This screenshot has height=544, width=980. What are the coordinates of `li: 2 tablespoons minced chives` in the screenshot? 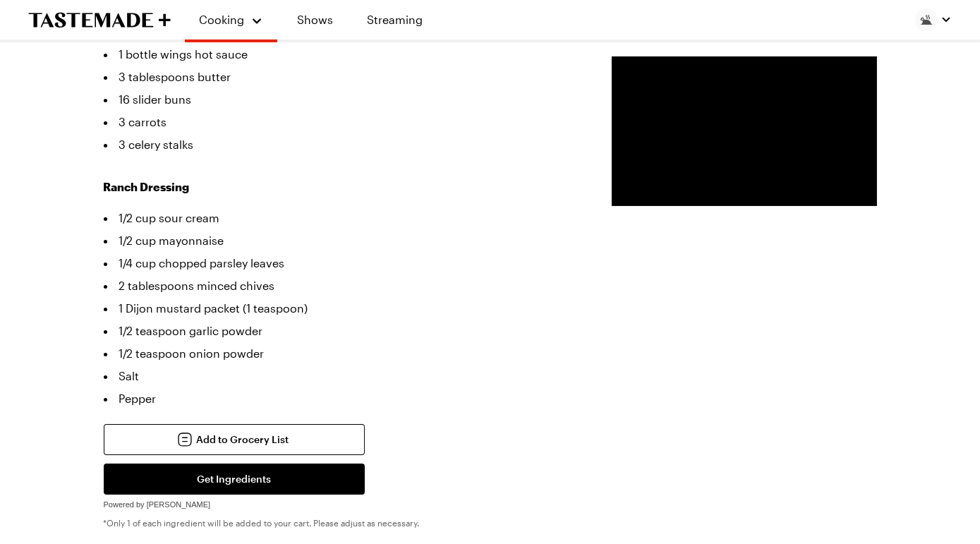 It's located at (337, 286).